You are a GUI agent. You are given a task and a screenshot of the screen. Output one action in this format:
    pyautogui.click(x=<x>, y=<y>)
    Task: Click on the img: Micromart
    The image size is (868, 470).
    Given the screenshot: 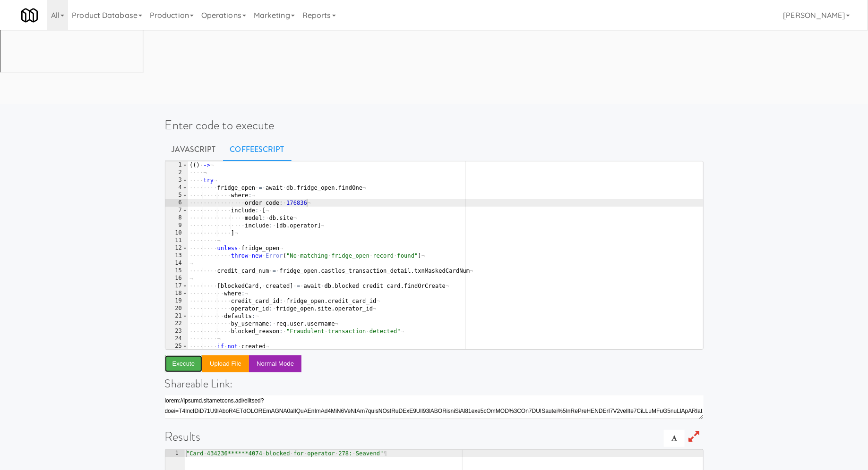 What is the action you would take?
    pyautogui.click(x=29, y=15)
    